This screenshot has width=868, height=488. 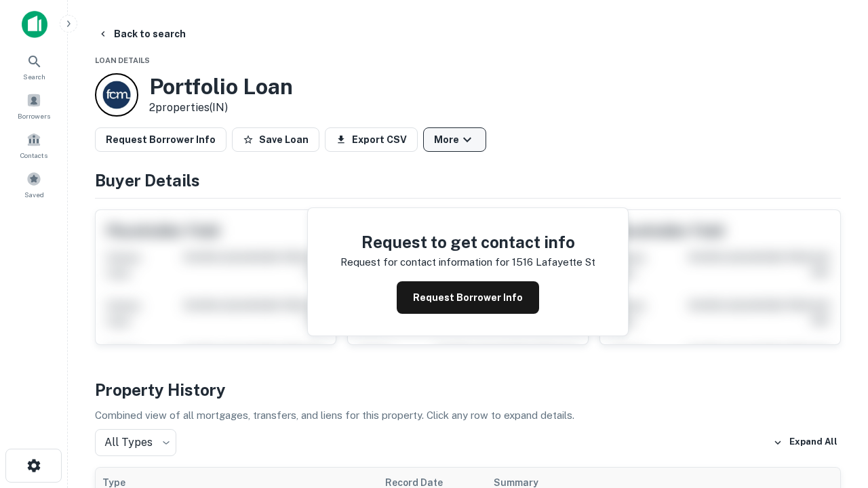 I want to click on div: Saved, so click(x=34, y=185).